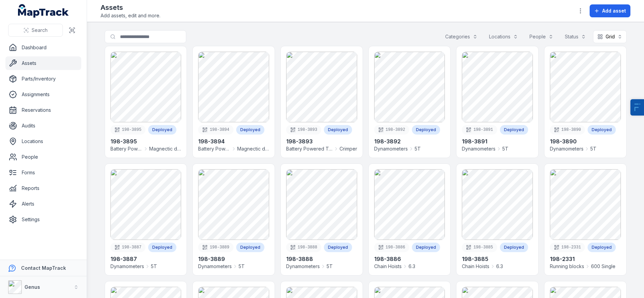  What do you see at coordinates (43, 188) in the screenshot?
I see `a: Reports` at bounding box center [43, 188].